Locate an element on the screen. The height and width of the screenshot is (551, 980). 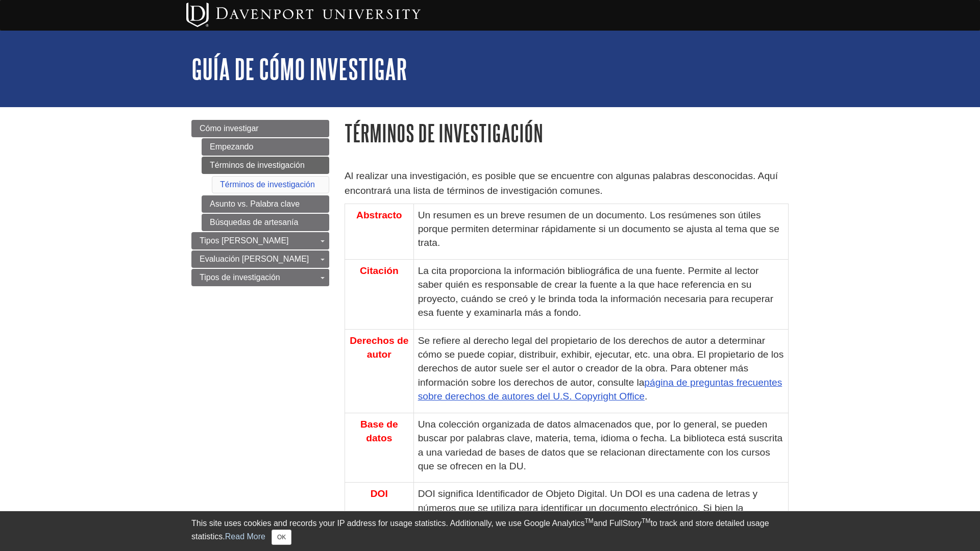
a: Read More is located at coordinates (245, 537).